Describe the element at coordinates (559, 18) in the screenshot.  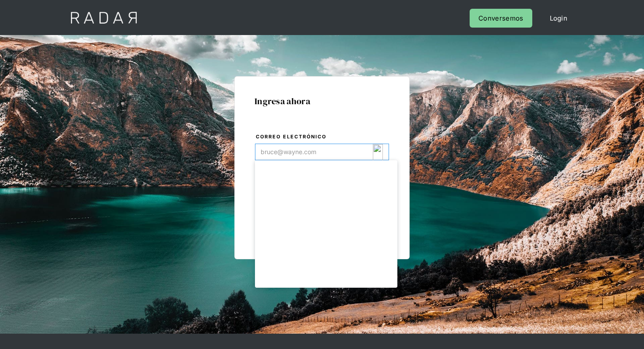
I see `a: Login` at that location.